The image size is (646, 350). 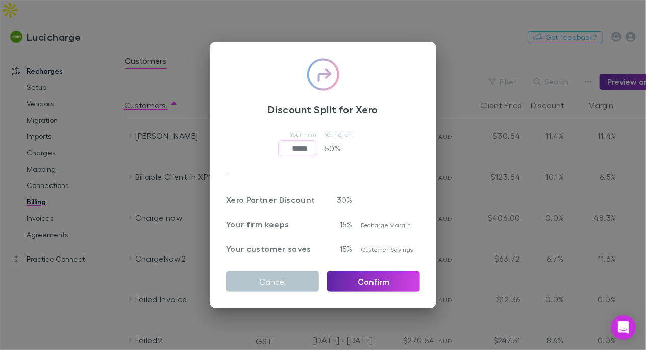 I want to click on img: checkmark, so click(x=323, y=75).